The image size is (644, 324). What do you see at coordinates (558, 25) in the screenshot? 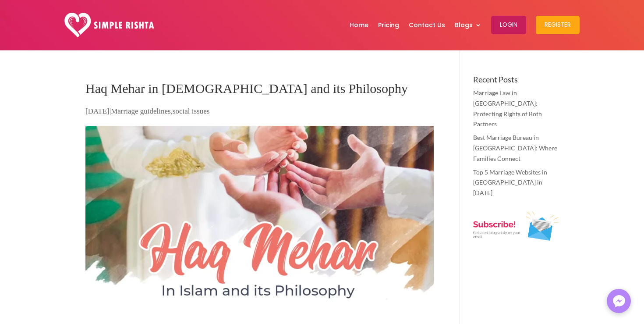
I see `a: Register` at bounding box center [558, 25].